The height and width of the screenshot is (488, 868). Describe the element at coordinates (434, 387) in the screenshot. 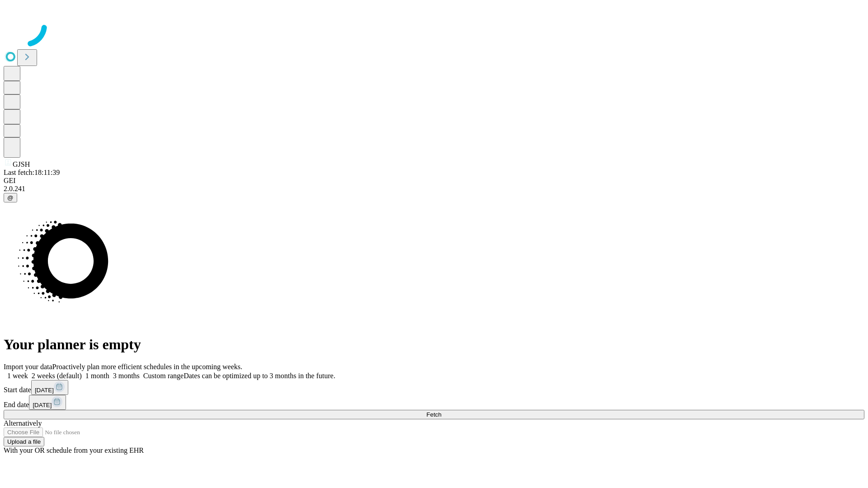

I see `div: Start date` at that location.